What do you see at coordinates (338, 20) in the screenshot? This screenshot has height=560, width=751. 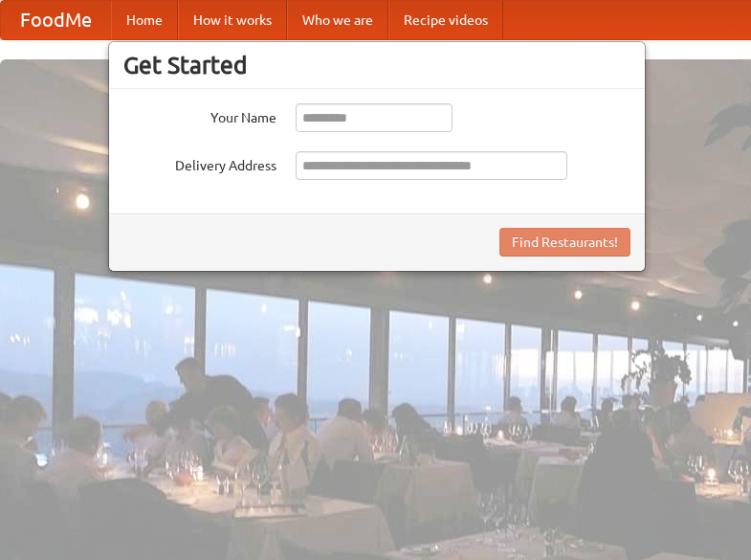 I see `a: Who we are` at bounding box center [338, 20].